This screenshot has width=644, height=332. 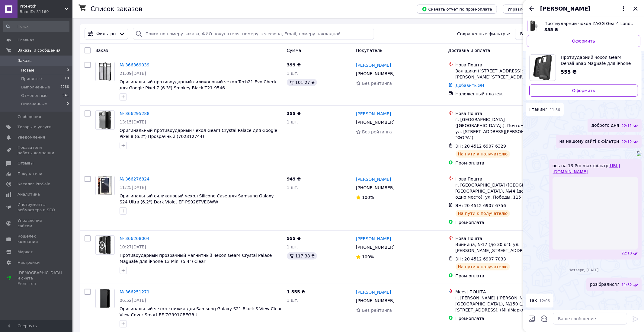 I want to click on span: ProFetch, so click(x=43, y=6).